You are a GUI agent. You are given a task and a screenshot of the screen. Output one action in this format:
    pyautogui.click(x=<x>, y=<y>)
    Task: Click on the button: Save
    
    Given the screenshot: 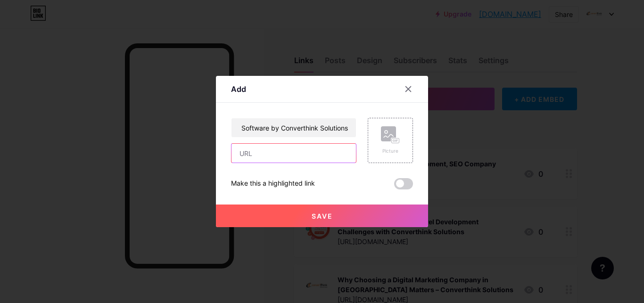 What is the action you would take?
    pyautogui.click(x=322, y=217)
    